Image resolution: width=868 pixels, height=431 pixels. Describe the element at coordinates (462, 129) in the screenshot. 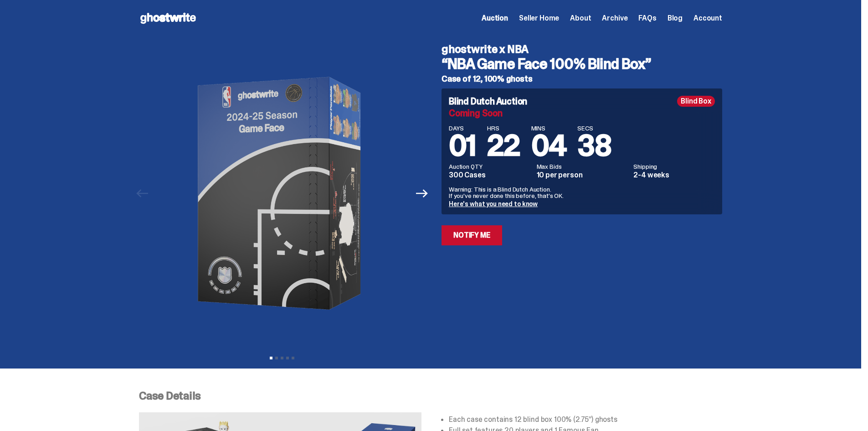

I see `span: DAYS` at that location.